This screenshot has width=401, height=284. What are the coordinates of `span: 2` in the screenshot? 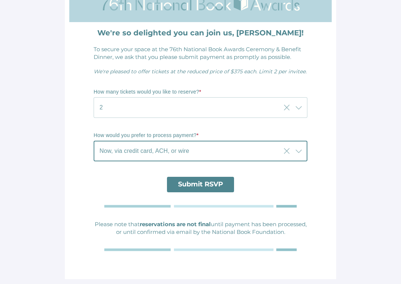 It's located at (101, 108).